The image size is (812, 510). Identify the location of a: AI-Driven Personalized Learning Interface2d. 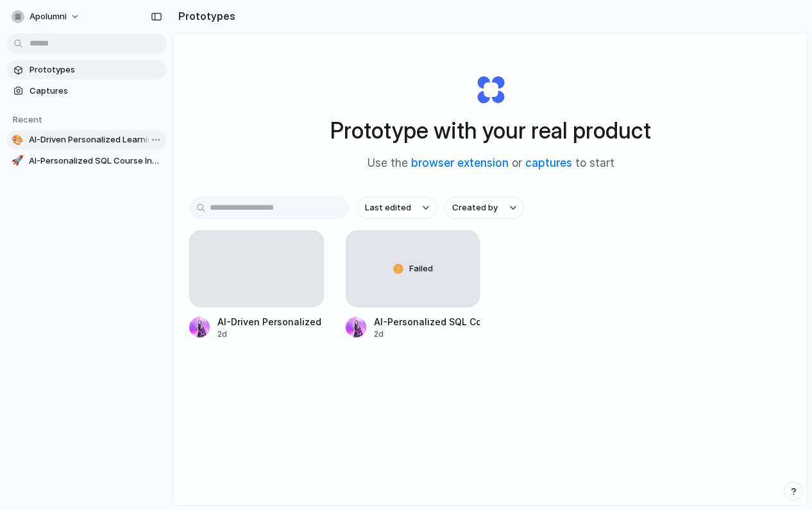
(257, 285).